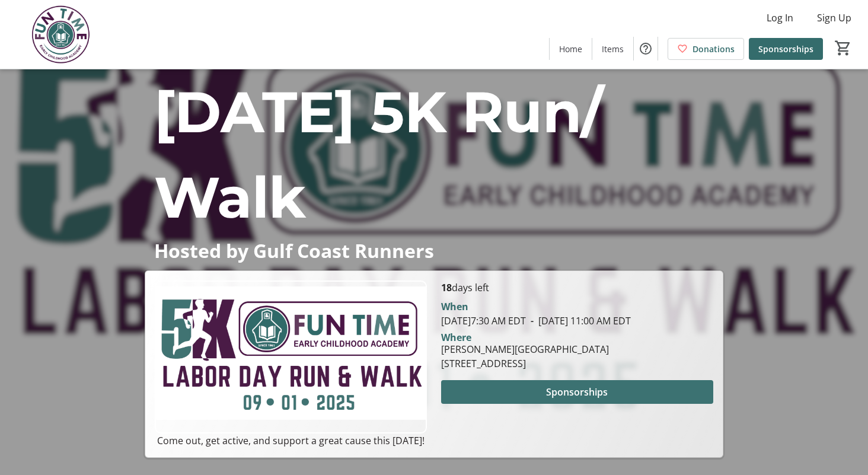 The width and height of the screenshot is (868, 475). I want to click on img: Fun Time Early Childhood Academy's Logo, so click(60, 34).